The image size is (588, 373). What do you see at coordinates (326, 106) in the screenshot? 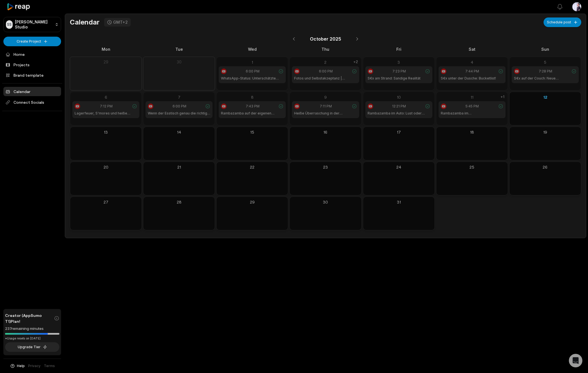
I see `span: 7:11 PM` at bounding box center [326, 106].